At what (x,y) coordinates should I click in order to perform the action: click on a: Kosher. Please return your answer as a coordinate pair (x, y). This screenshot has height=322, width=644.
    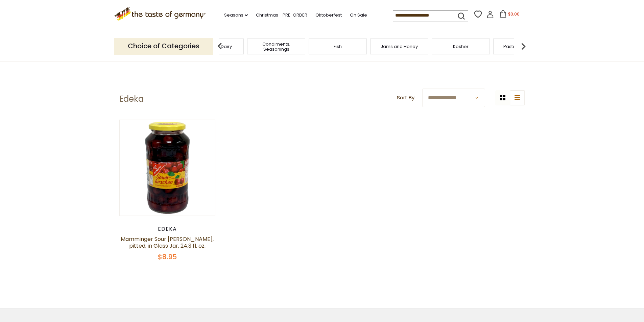
    Looking at the image, I should click on (460, 46).